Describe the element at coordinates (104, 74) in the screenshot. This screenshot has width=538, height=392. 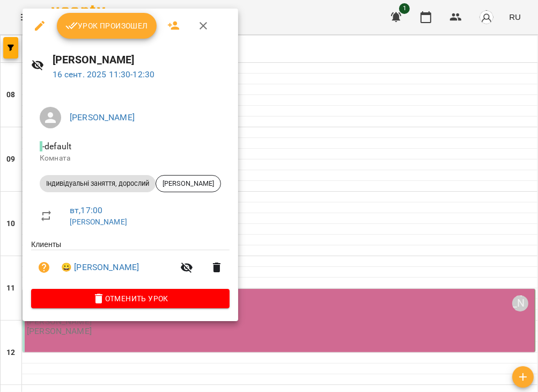
I see `a: 16 сент. 2025 11:30-12:30` at that location.